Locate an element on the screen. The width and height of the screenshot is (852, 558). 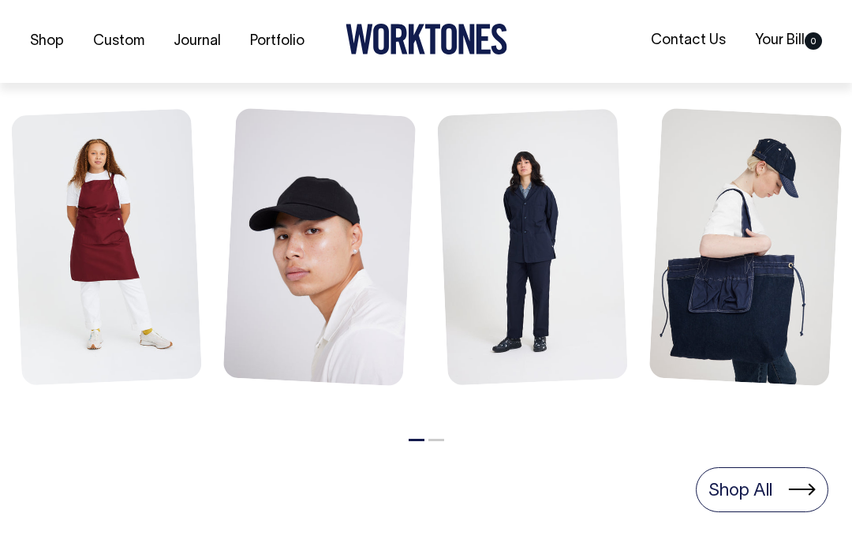
button: 2 of 2 is located at coordinates (436, 440).